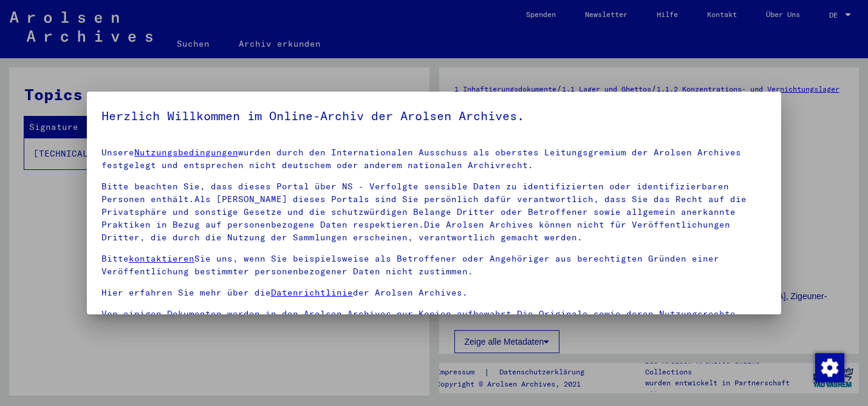 This screenshot has width=868, height=406. I want to click on a: kontaktieren, so click(161, 259).